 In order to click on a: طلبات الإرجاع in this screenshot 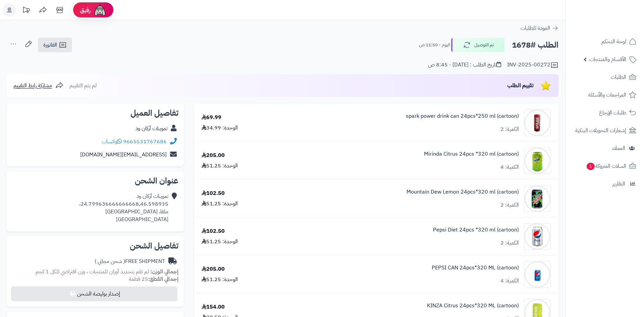, I will do `click(605, 113)`.